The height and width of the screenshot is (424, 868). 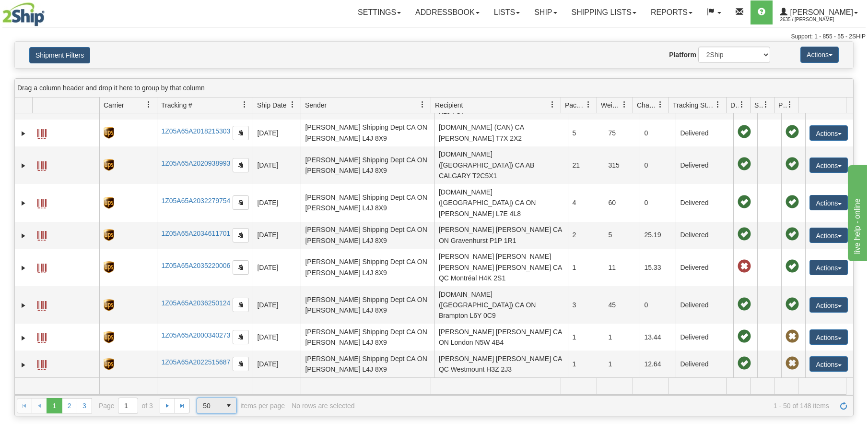 What do you see at coordinates (54, 405) in the screenshot?
I see `span: Page 1` at bounding box center [54, 405].